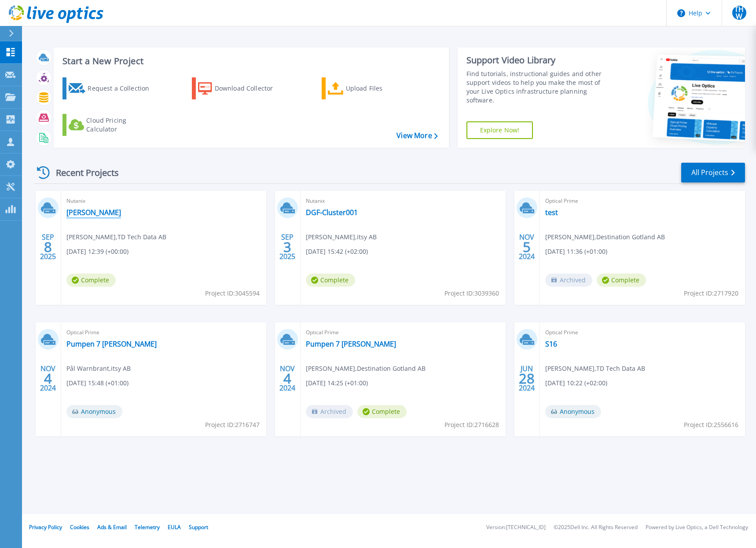 The image size is (756, 548). Describe the element at coordinates (371, 89) in the screenshot. I see `a: Upload Files` at that location.